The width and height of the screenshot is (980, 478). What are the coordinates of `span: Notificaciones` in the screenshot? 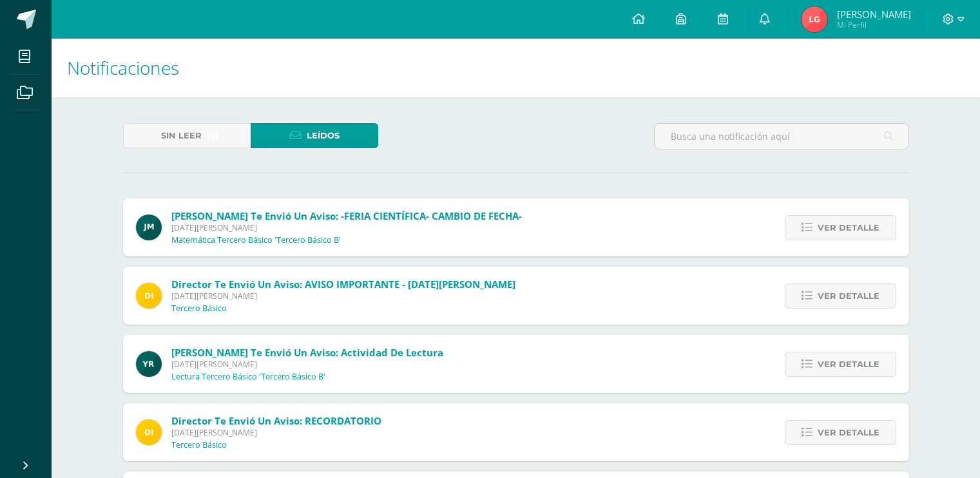 It's located at (123, 67).